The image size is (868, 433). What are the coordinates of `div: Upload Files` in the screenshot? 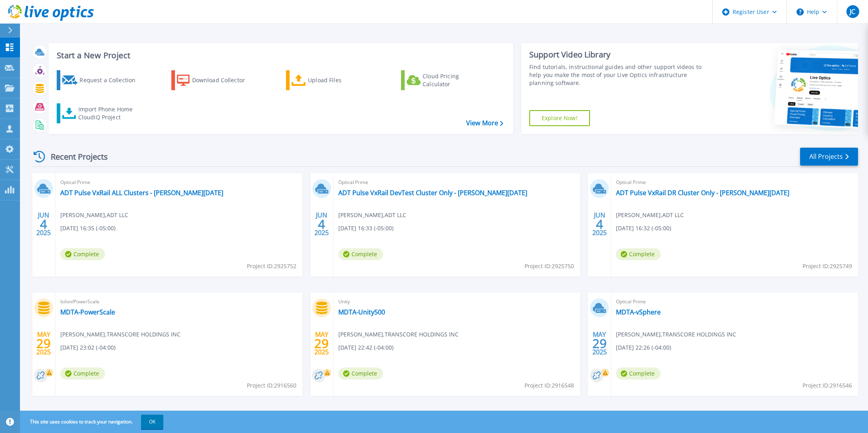 It's located at (340, 80).